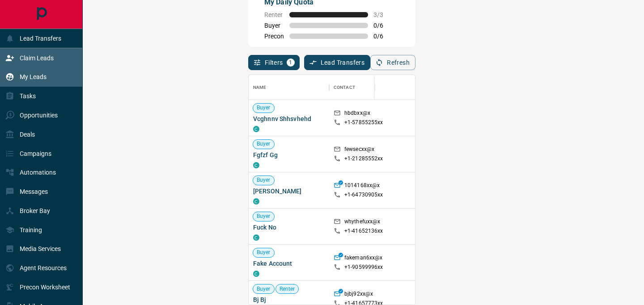 The width and height of the screenshot is (644, 305). What do you see at coordinates (289, 228) in the screenshot?
I see `span: Fuck No` at bounding box center [289, 228].